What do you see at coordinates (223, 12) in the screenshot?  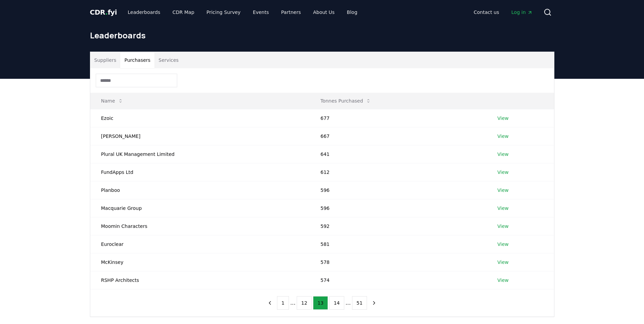 I see `a: Pricing Survey` at bounding box center [223, 12].